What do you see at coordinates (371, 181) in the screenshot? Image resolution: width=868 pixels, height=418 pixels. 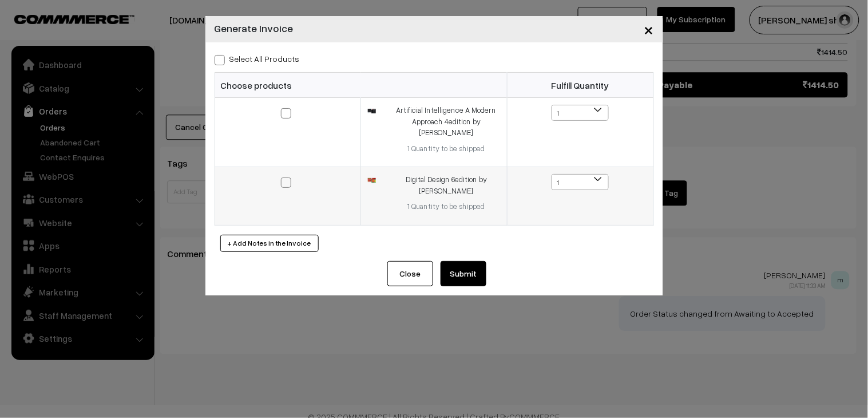 I see `img: 175387825374929789353062019.jpg` at bounding box center [371, 181].